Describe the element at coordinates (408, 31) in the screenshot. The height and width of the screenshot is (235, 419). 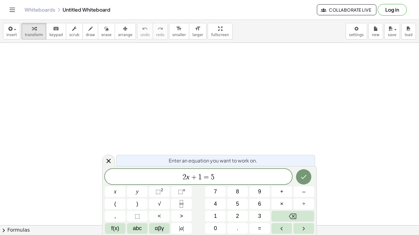
I see `button: load` at that location.